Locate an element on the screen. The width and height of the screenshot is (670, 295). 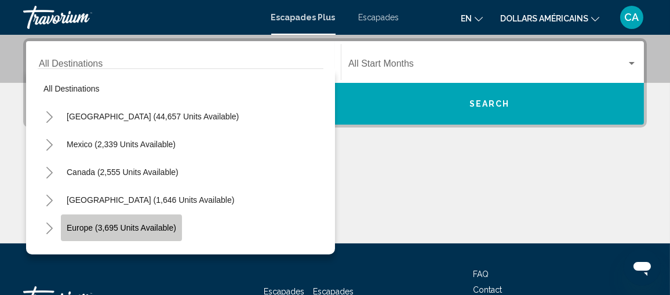
font: Escapades is located at coordinates (379, 17).